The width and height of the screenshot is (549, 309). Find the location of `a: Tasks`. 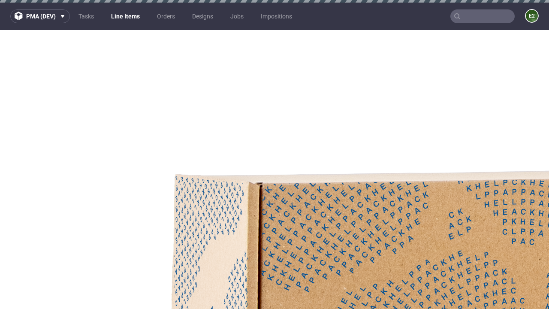

a: Tasks is located at coordinates (86, 16).